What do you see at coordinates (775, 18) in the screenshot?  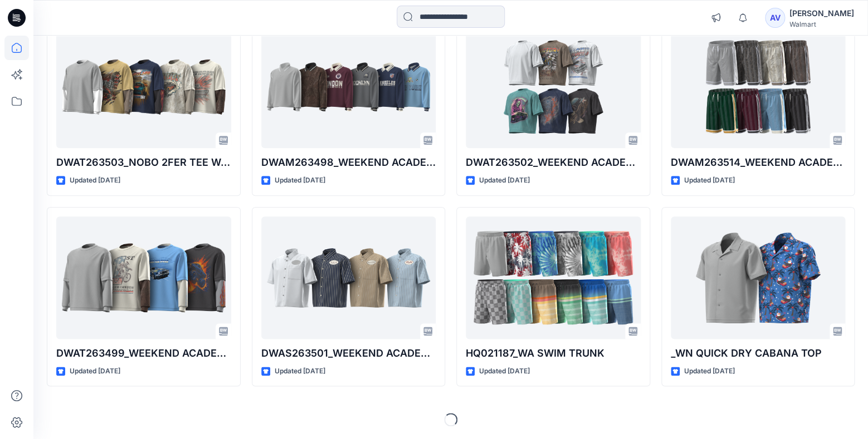 I see `div: AV` at bounding box center [775, 18].